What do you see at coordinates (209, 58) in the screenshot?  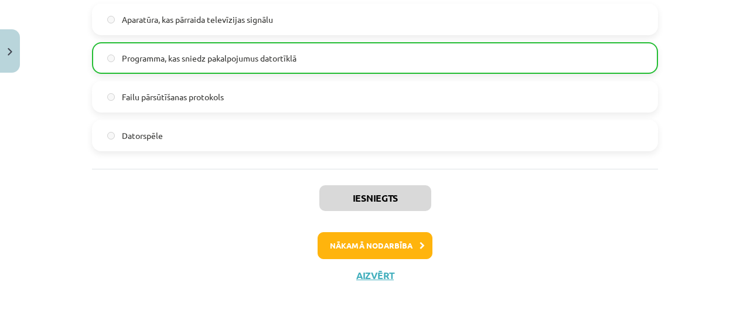 I see `span: Programma, kas sniedz pakalpojumus datortīklā` at bounding box center [209, 58].